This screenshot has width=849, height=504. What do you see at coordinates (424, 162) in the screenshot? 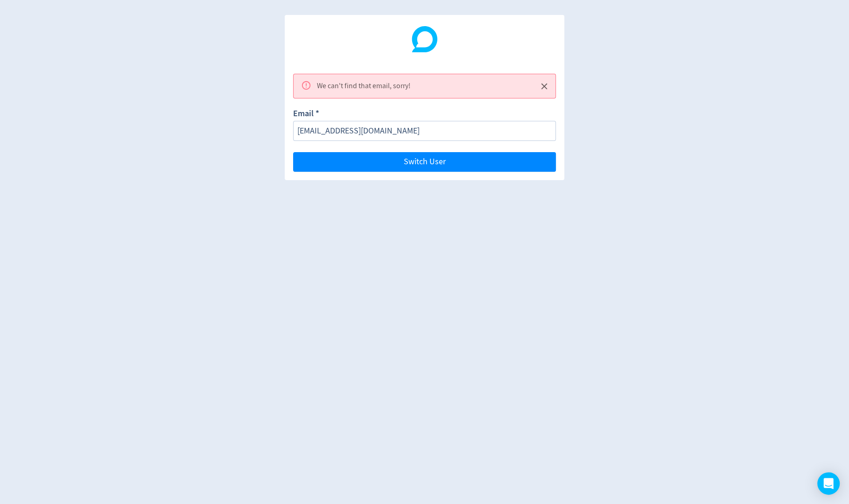
I see `button: Switch User` at bounding box center [424, 162].